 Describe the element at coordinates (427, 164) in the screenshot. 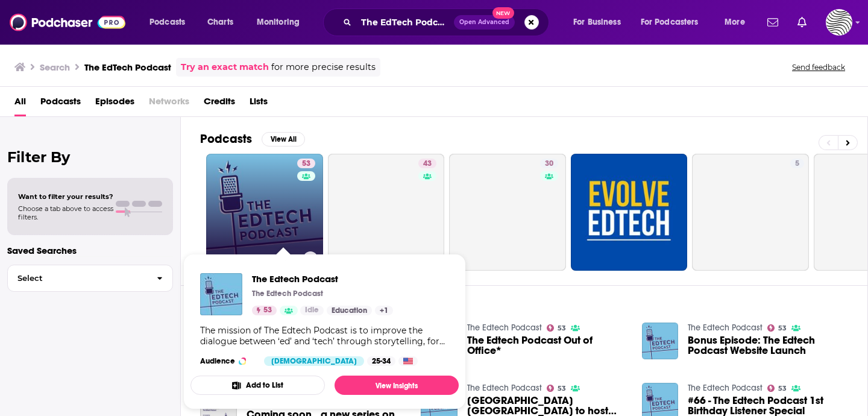

I see `span: 43` at that location.